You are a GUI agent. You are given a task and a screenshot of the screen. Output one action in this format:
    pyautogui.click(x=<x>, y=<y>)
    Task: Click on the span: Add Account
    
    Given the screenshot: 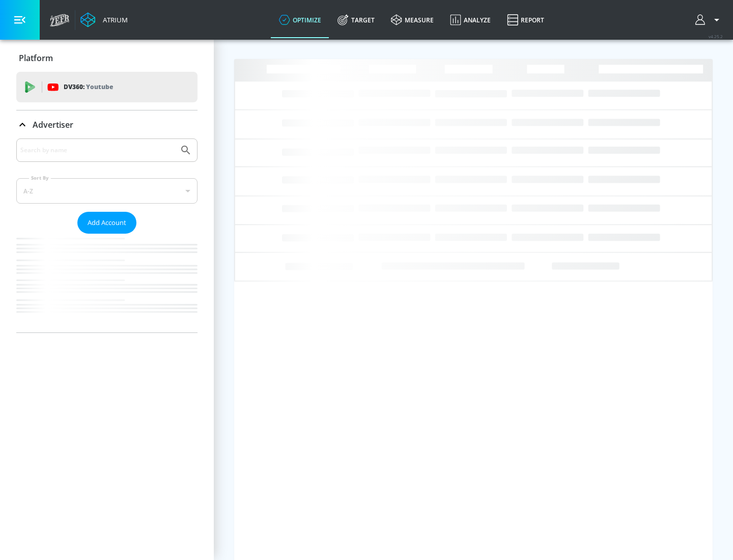 What is the action you would take?
    pyautogui.click(x=107, y=223)
    